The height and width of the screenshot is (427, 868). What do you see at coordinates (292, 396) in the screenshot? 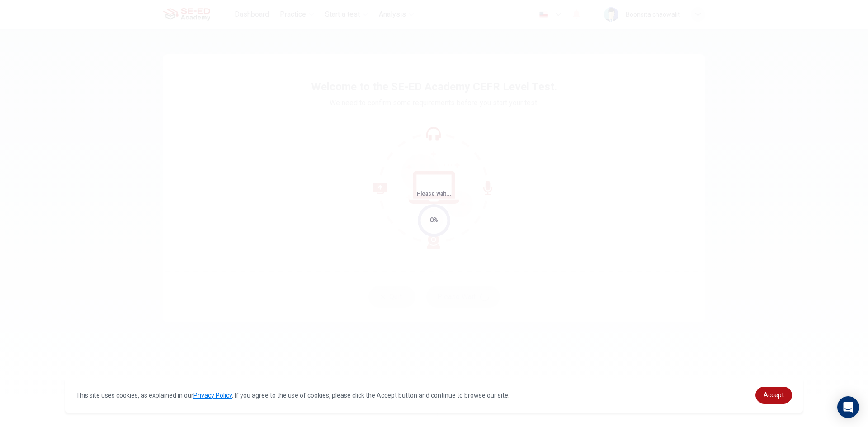
I see `span: This site uses cookies, as explained in our . If you agree to the use of cookies, please click th...` at bounding box center [292, 396].